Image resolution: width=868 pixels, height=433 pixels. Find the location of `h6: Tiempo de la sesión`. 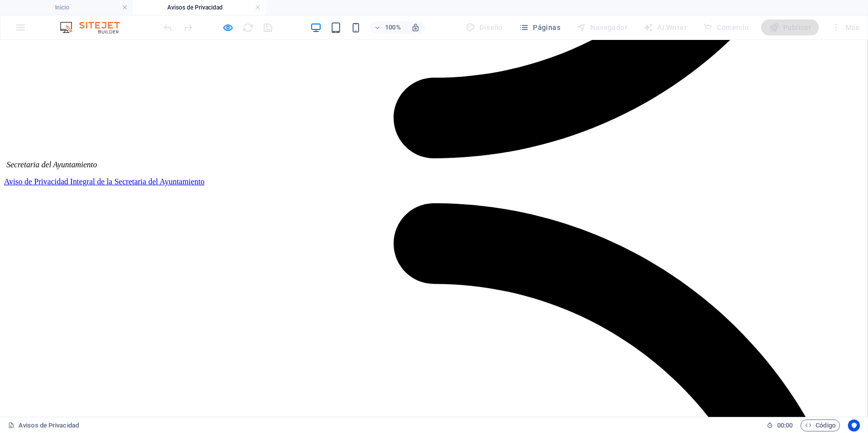

h6: Tiempo de la sesión is located at coordinates (779, 426).